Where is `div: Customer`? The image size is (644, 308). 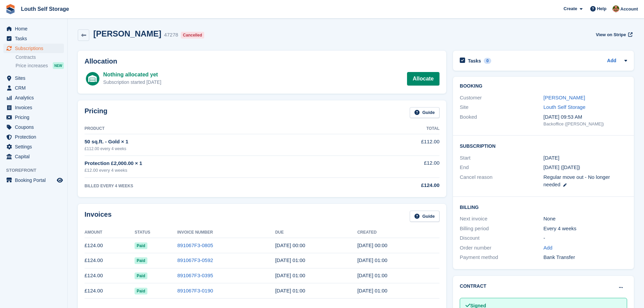
div: Customer is located at coordinates (501, 97).